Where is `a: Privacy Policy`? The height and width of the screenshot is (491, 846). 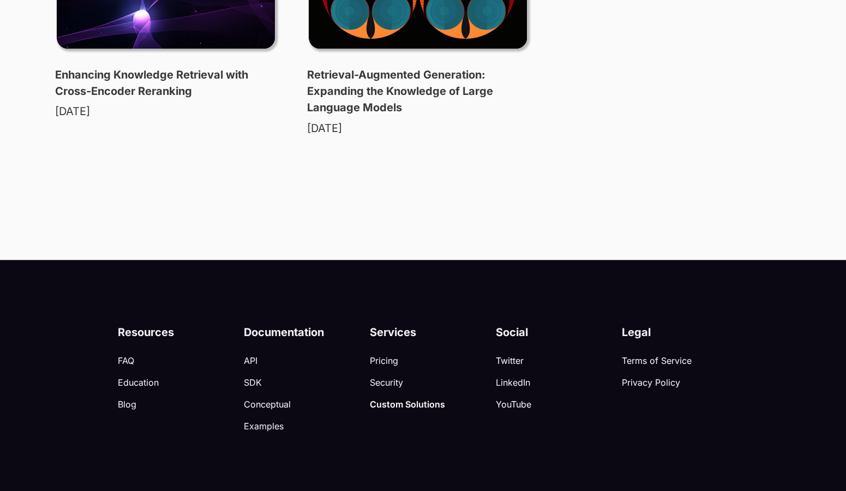
a: Privacy Policy is located at coordinates (685, 382).